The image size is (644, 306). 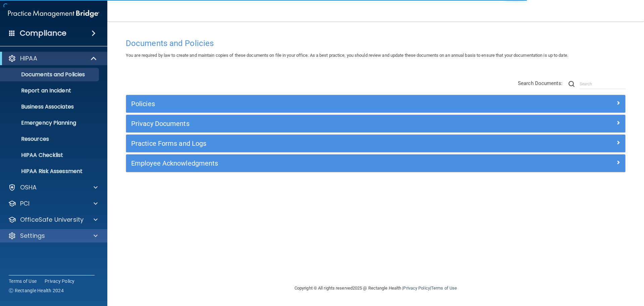 I want to click on a: PCI, so click(x=52, y=203).